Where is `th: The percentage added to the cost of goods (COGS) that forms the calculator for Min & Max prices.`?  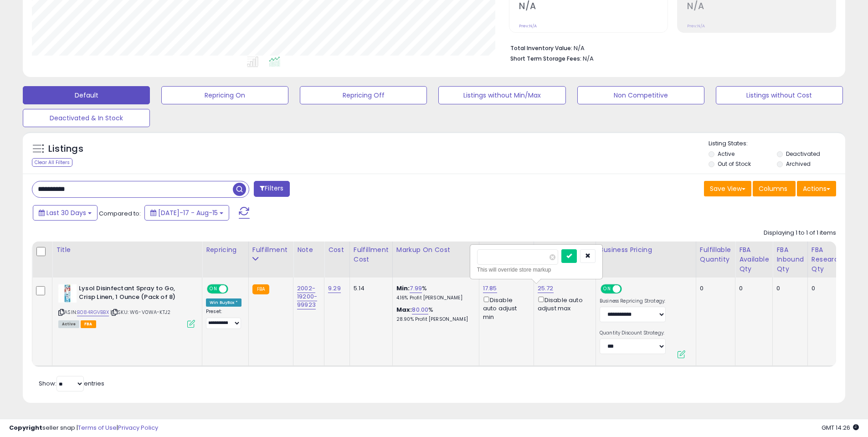 th: The percentage added to the cost of goods (COGS) that forms the calculator for Min & Max prices. is located at coordinates (436, 259).